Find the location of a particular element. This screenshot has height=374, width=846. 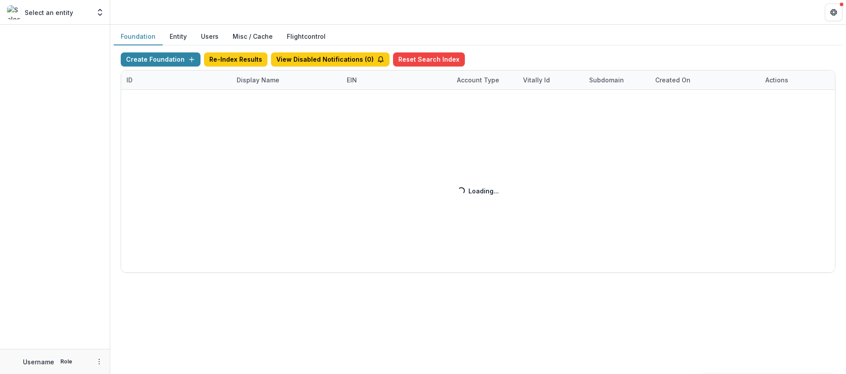

button: Misc / Cache is located at coordinates (252, 37).